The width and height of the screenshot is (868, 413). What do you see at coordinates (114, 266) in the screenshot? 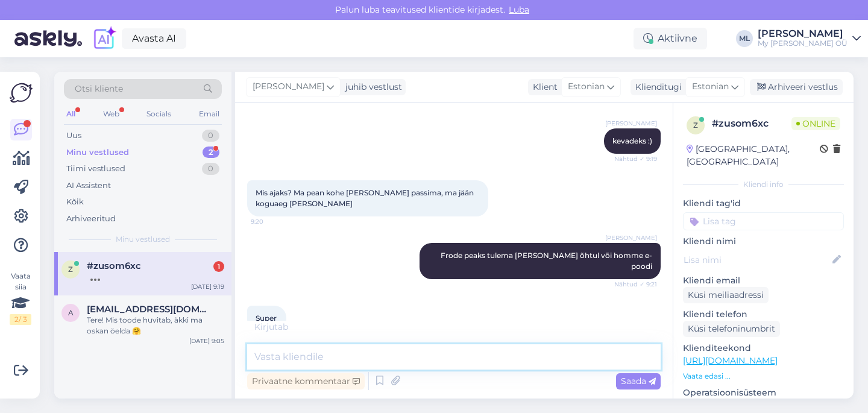
I see `span: #zusom6xc` at bounding box center [114, 266].